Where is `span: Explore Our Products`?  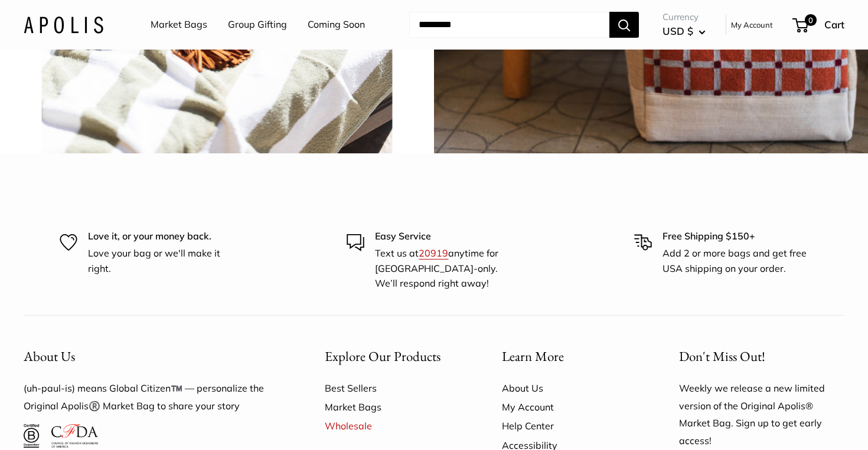 span: Explore Our Products is located at coordinates (383, 356).